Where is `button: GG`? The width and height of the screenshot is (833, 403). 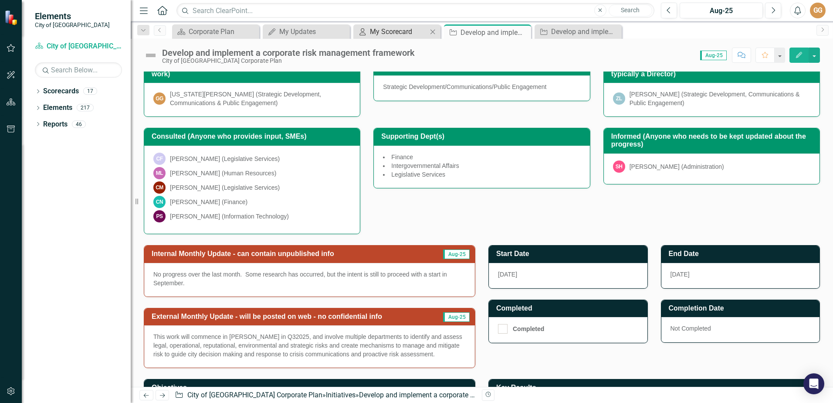
button: GG is located at coordinates (818, 10).